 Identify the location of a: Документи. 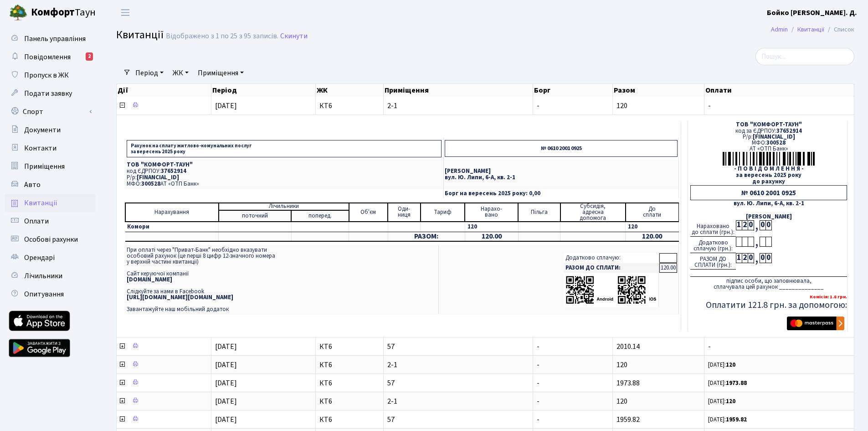
(50, 130).